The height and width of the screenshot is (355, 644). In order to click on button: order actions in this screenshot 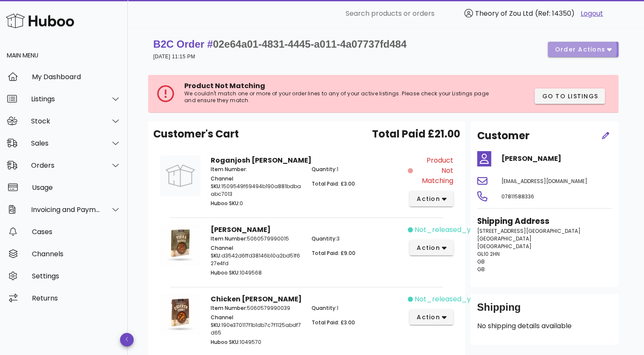, I will do `click(583, 49)`.